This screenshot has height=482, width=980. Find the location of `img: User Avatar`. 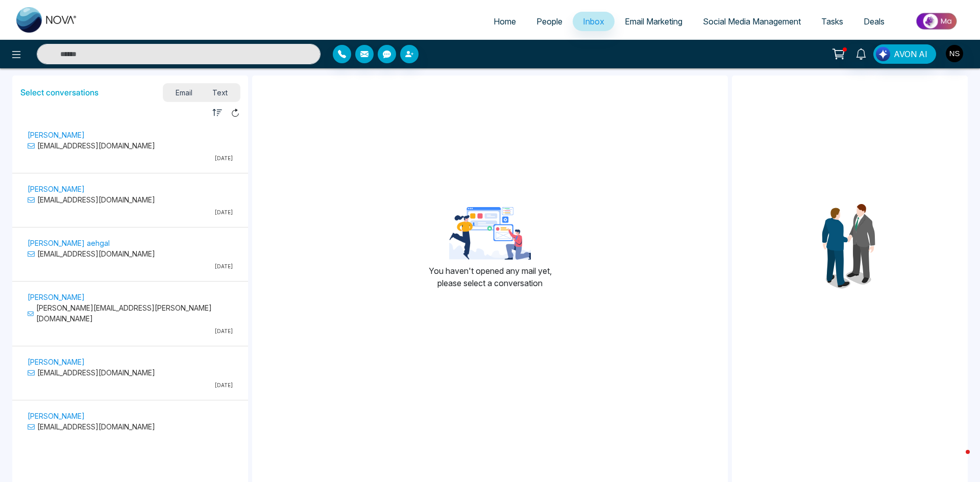

img: User Avatar is located at coordinates (954, 54).